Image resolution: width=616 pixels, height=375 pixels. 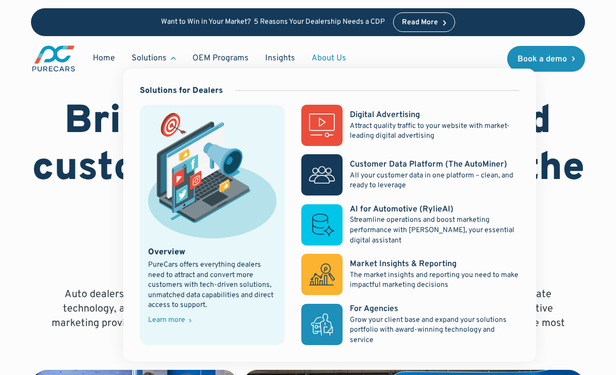 What do you see at coordinates (434, 180) in the screenshot?
I see `p: All your customer data in one platform – clean, and ready to leverage` at bounding box center [434, 180].